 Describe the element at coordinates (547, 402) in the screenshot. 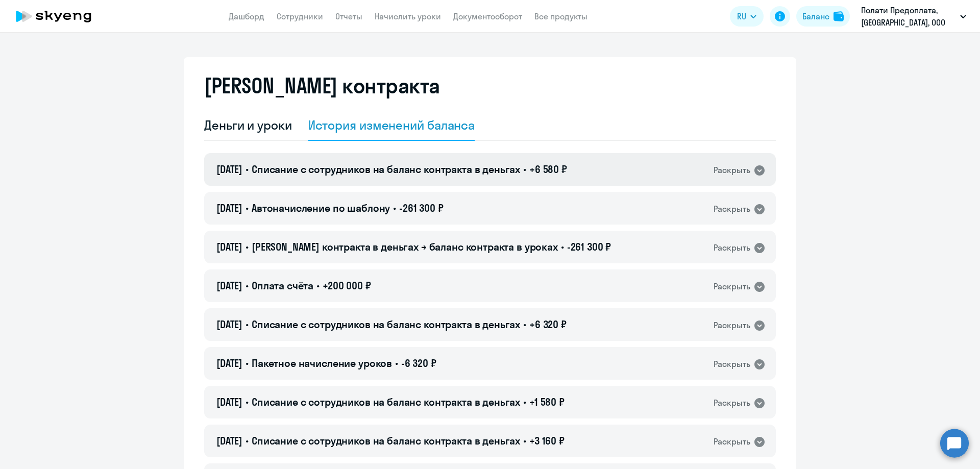

I see `span: +1 580 ₽` at that location.